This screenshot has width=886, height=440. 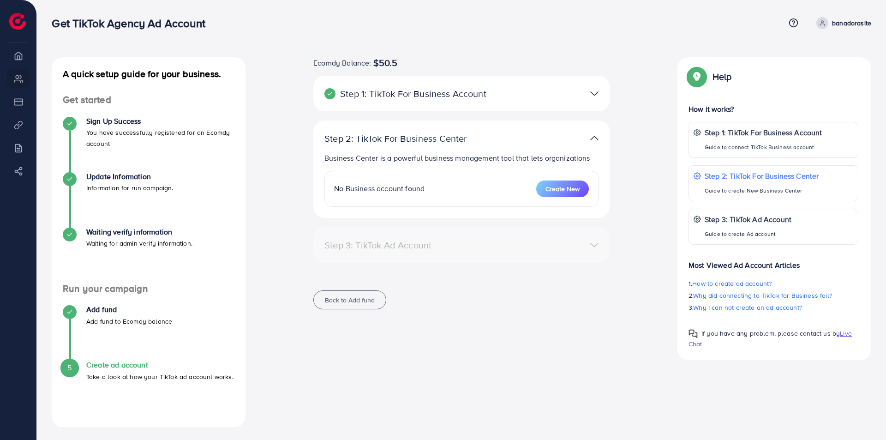 What do you see at coordinates (149, 144) in the screenshot?
I see `li: Sign Up Success` at bounding box center [149, 144].